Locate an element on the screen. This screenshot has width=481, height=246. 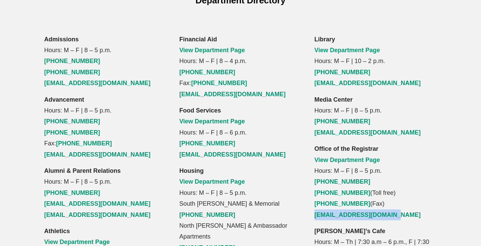
p: Hours: M – F | 8 – 5 p.m. Fax: is located at coordinates (106, 127).